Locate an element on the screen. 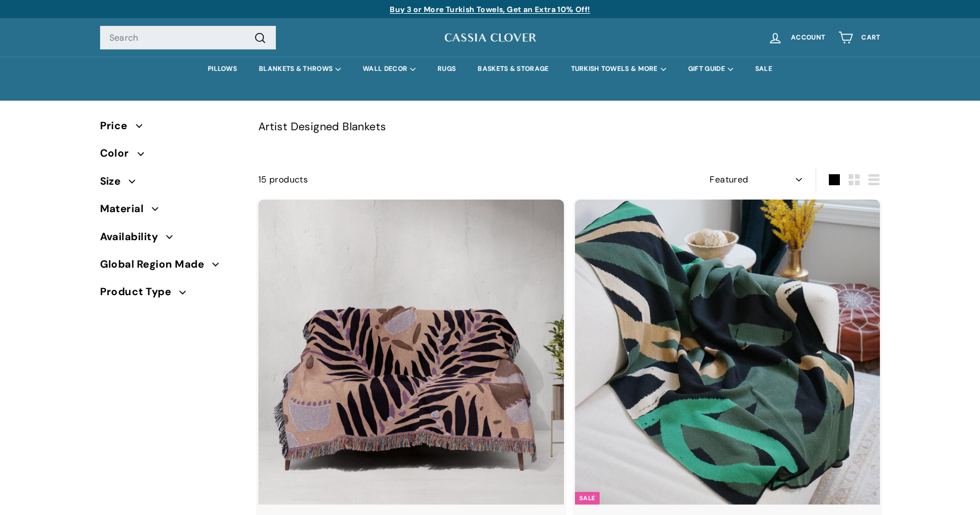  button: Availability is located at coordinates (170, 239).